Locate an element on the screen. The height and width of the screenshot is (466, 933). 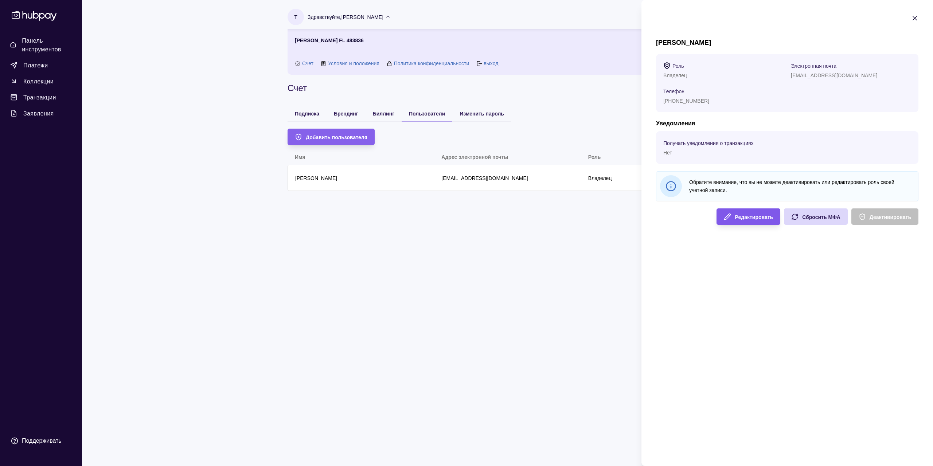
font: Деактивировать is located at coordinates (890, 217).